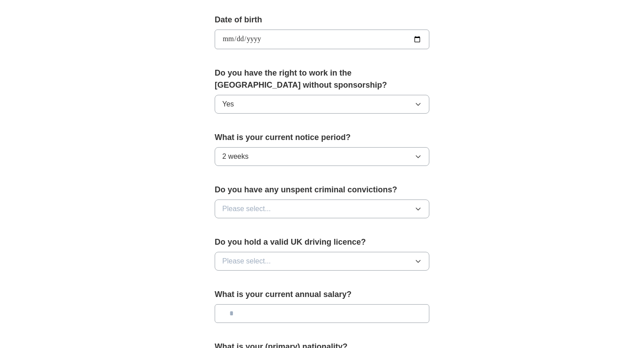  Describe the element at coordinates (322, 20) in the screenshot. I see `label: Date of birth` at that location.